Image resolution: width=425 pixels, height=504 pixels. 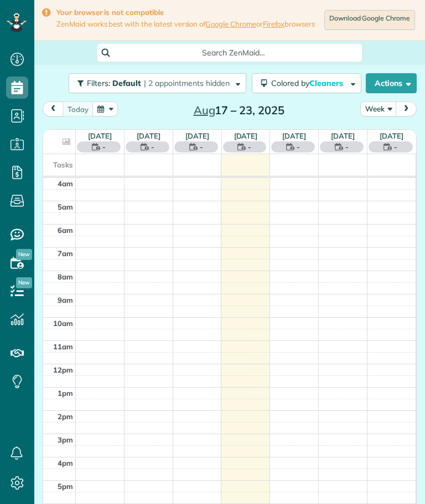 What do you see at coordinates (65, 253) in the screenshot?
I see `span: 7am` at bounding box center [65, 253].